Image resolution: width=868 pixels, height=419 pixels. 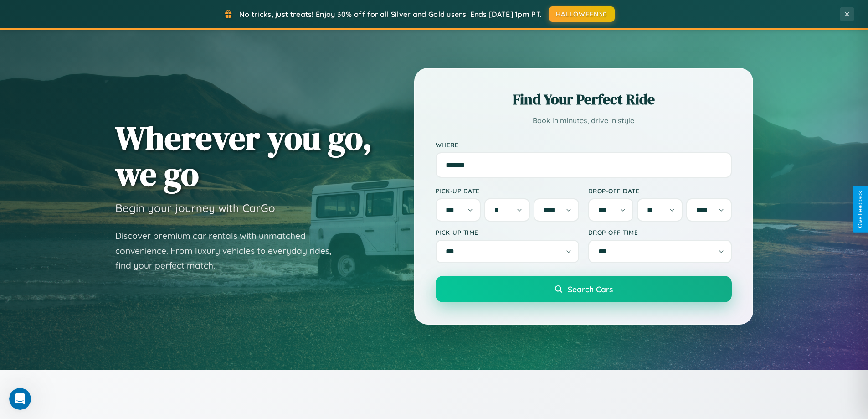 What do you see at coordinates (244, 156) in the screenshot?
I see `h1: Wherever you go, we go` at bounding box center [244, 156].